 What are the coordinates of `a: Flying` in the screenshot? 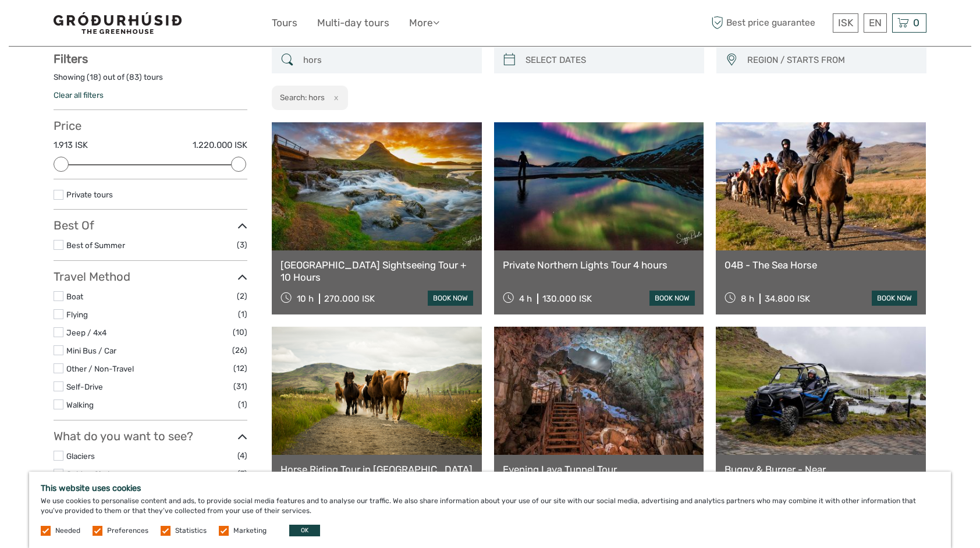 It's located at (77, 314).